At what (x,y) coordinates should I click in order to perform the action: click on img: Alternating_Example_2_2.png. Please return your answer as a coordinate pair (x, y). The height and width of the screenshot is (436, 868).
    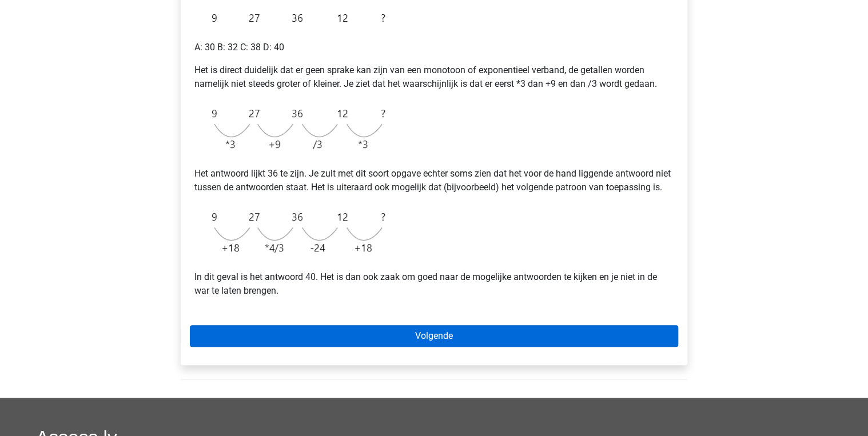
    Looking at the image, I should click on (292, 129).